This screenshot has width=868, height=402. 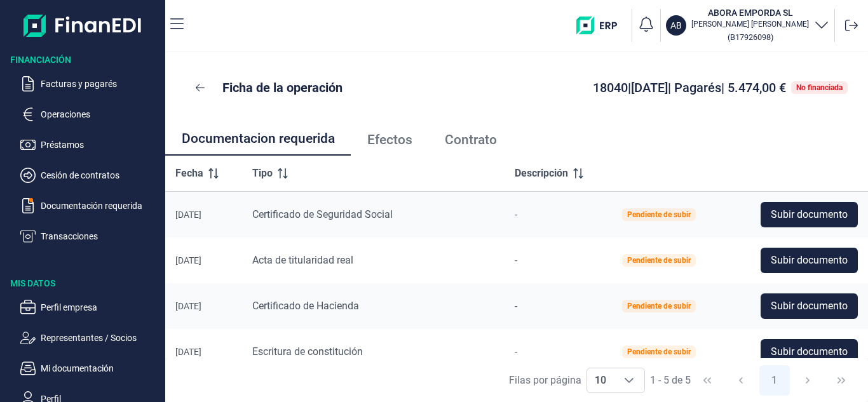 I want to click on p: Cesión de contratos, so click(x=100, y=176).